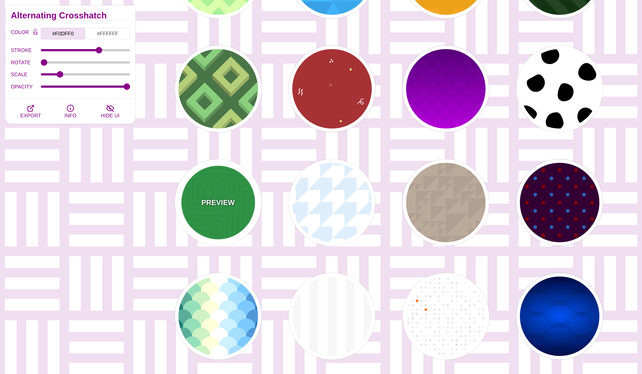 The width and height of the screenshot is (642, 374). What do you see at coordinates (332, 316) in the screenshot?
I see `button: Light gray stripe subtle pattern` at bounding box center [332, 316].